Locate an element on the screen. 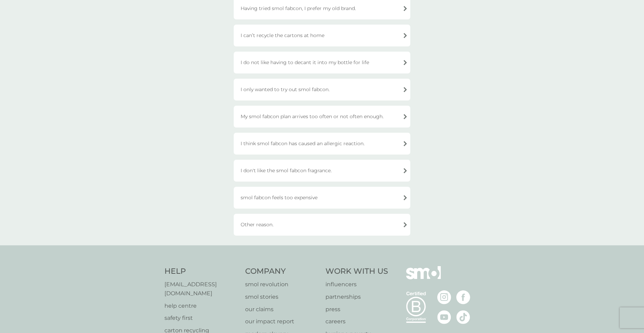  a: our impact report is located at coordinates (282, 321).